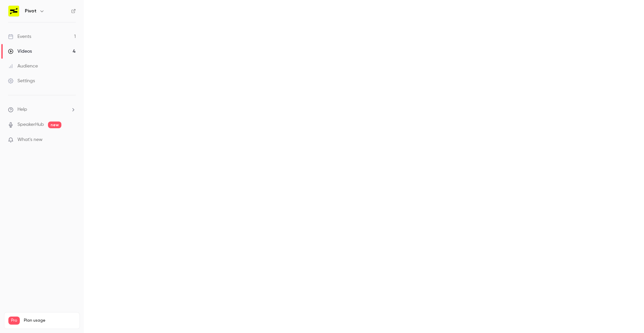 The width and height of the screenshot is (644, 333). Describe the element at coordinates (23, 66) in the screenshot. I see `div: Audience` at that location.